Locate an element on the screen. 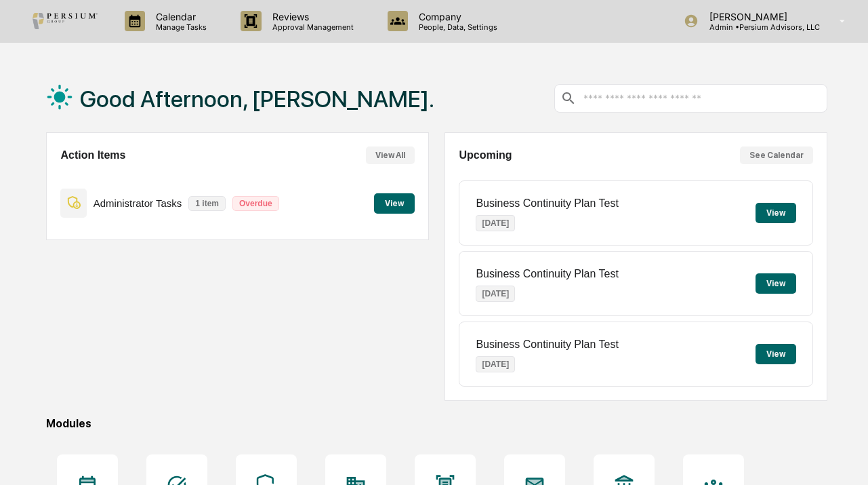  img: logo is located at coordinates (65, 21).